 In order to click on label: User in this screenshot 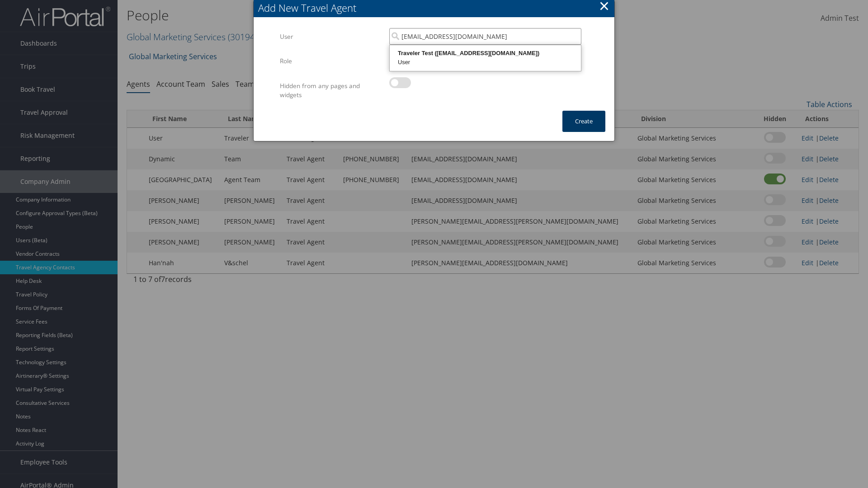, I will do `click(331, 37)`.